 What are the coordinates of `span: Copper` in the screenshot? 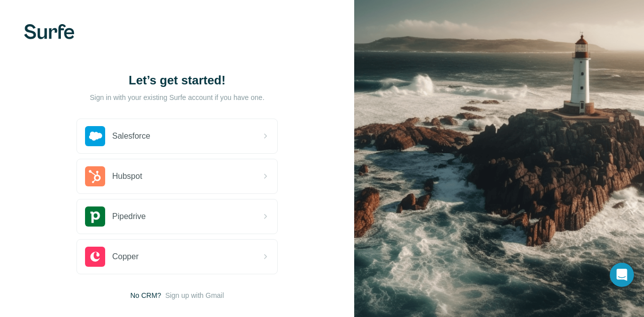 It's located at (126, 257).